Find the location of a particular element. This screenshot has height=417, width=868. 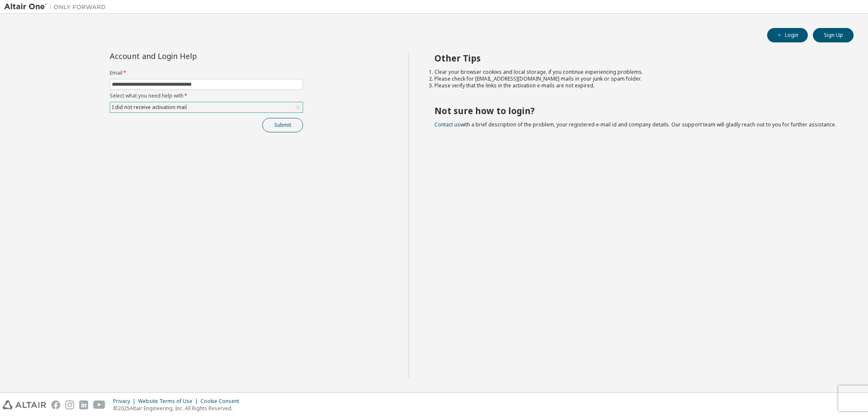

h2: Not sure how to login? is located at coordinates (636, 110).